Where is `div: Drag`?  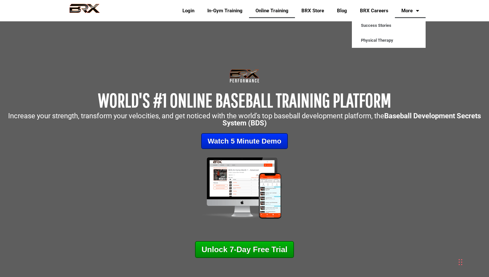
div: Drag is located at coordinates (460, 262).